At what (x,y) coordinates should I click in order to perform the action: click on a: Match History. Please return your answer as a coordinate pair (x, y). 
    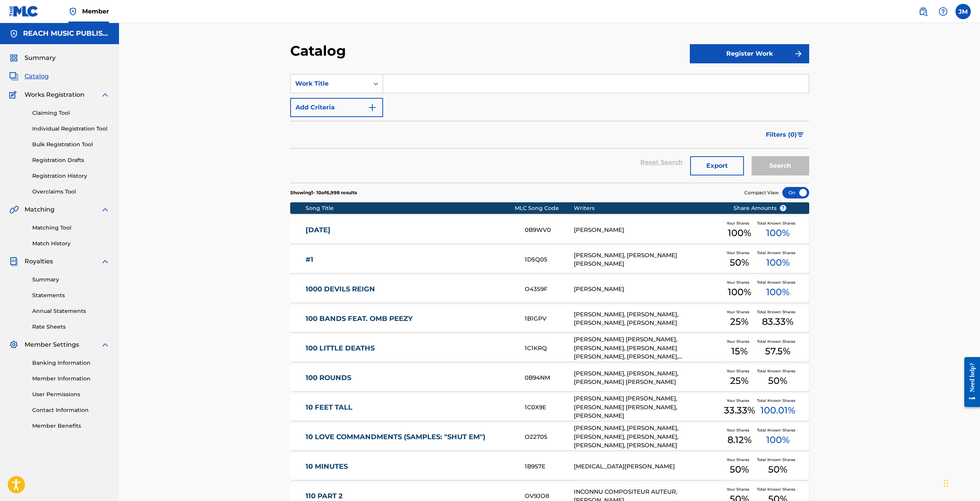
    Looking at the image, I should click on (71, 243).